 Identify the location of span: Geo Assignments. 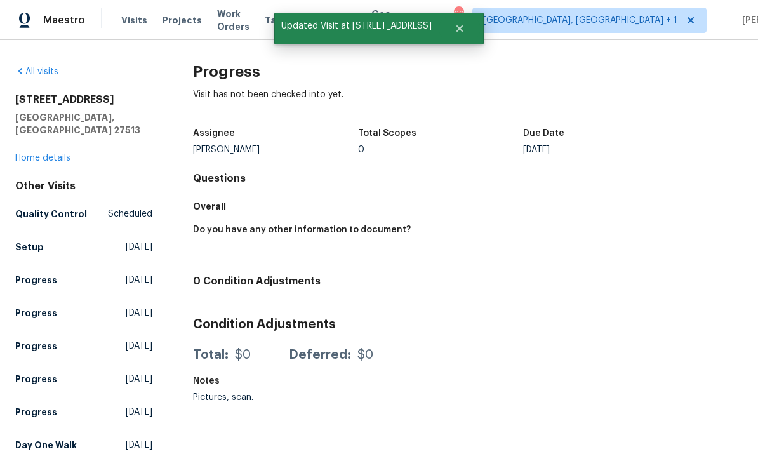
(402, 20).